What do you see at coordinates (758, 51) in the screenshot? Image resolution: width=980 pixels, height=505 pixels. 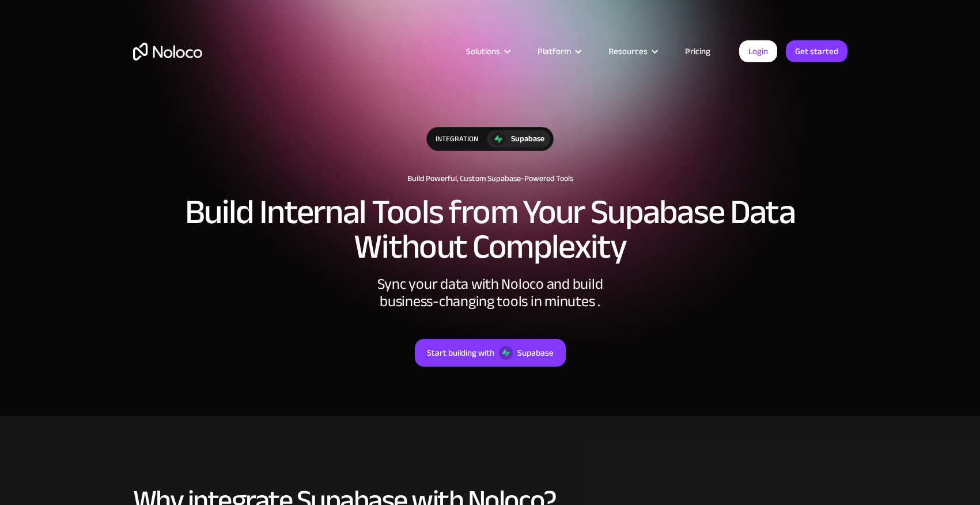 I see `a: Login` at bounding box center [758, 51].